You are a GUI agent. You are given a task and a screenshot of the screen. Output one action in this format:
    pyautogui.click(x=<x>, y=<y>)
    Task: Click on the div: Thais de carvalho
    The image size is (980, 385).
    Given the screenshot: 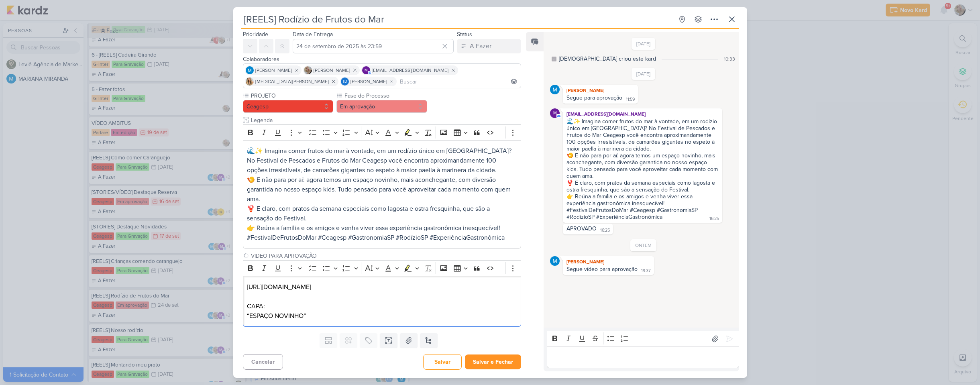 What is the action you would take?
    pyautogui.click(x=345, y=81)
    